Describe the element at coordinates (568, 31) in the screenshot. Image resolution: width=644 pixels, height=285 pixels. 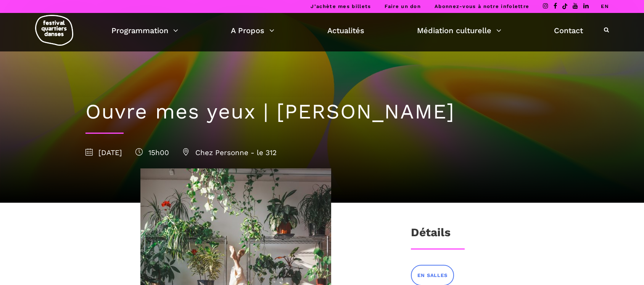
I see `a: Contact` at that location.